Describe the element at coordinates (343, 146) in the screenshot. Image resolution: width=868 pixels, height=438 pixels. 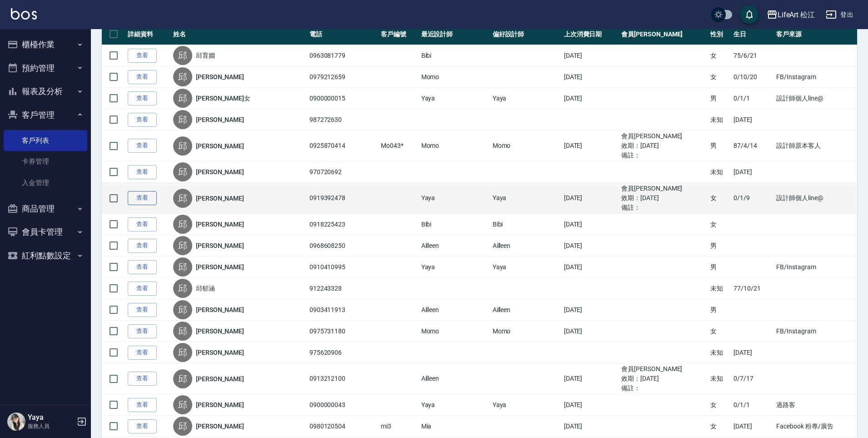
I see `td: 0925870414` at that location.